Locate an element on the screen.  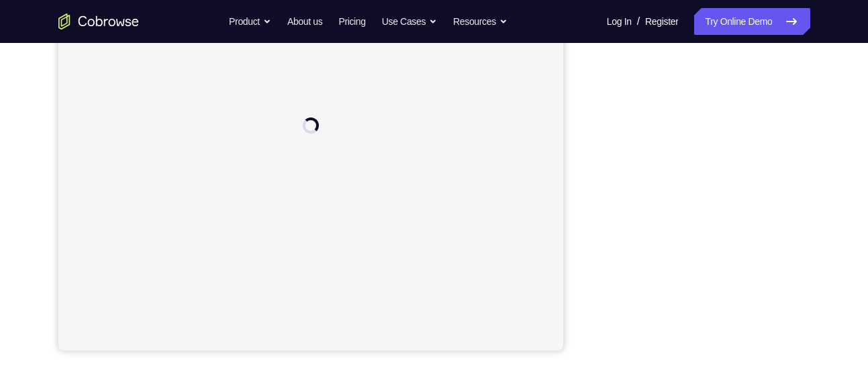
a: About us is located at coordinates (305, 21).